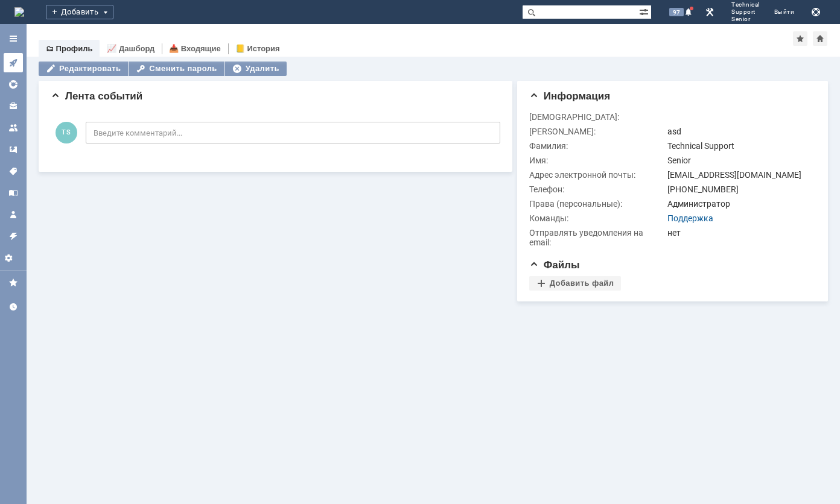 Image resolution: width=840 pixels, height=504 pixels. Describe the element at coordinates (597, 146) in the screenshot. I see `div: Фамилия:` at that location.